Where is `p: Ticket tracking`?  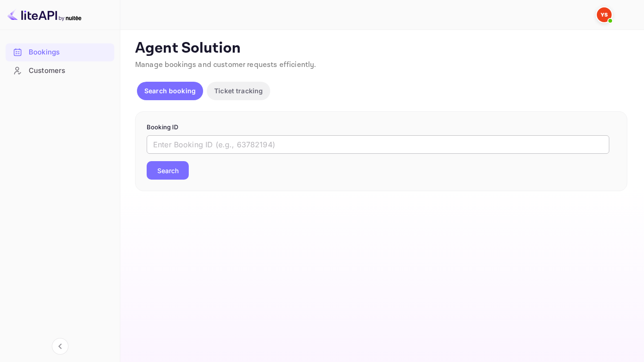 p: Ticket tracking is located at coordinates (238, 91).